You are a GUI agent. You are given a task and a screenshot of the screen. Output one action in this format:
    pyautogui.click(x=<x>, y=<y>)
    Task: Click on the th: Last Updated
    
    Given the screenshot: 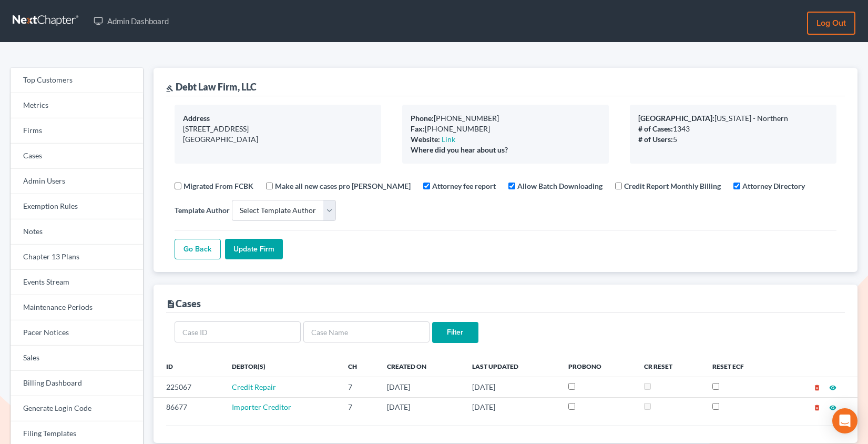 What is the action you would take?
    pyautogui.click(x=511, y=367)
    